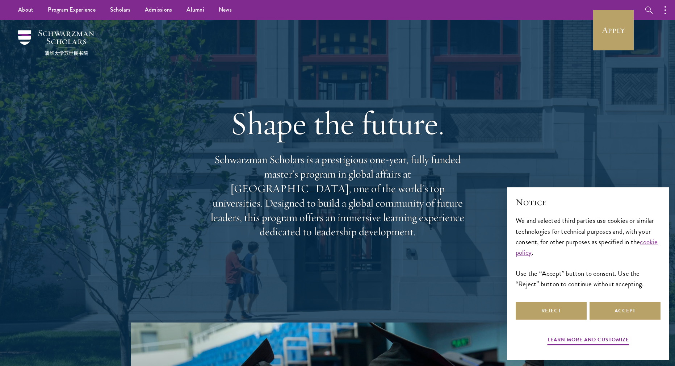 The width and height of the screenshot is (675, 366). Describe the element at coordinates (588, 202) in the screenshot. I see `h2: Notice` at that location.